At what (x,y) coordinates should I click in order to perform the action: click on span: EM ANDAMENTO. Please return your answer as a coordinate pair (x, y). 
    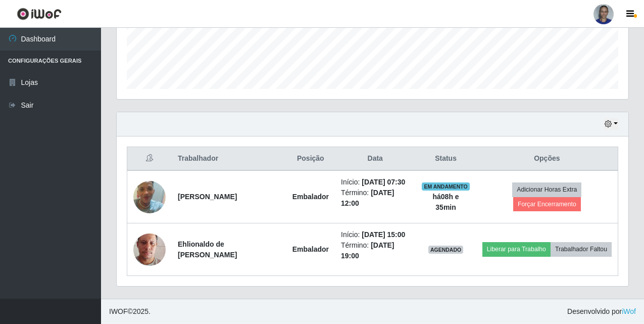
    Looking at the image, I should click on (445, 187).